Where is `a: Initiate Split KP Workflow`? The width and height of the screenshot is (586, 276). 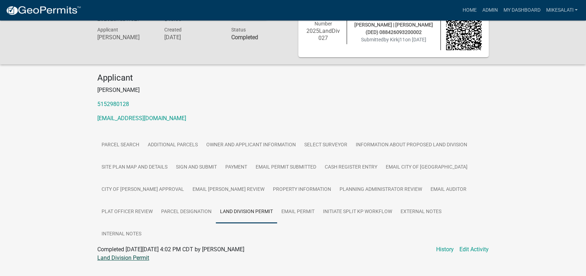 a: Initiate Split KP Workflow is located at coordinates (358, 212).